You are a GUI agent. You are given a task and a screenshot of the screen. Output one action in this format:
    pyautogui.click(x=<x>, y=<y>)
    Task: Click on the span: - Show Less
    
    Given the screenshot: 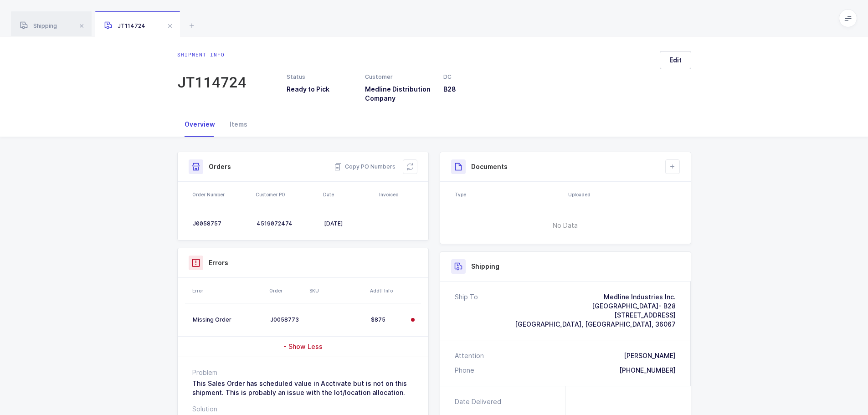 What is the action you would take?
    pyautogui.click(x=303, y=347)
    